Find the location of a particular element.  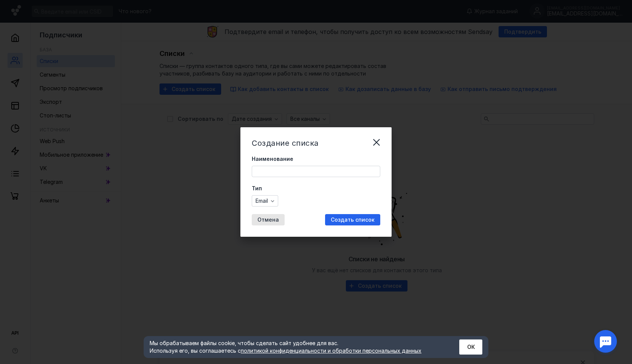

button: ОК is located at coordinates (471, 347).